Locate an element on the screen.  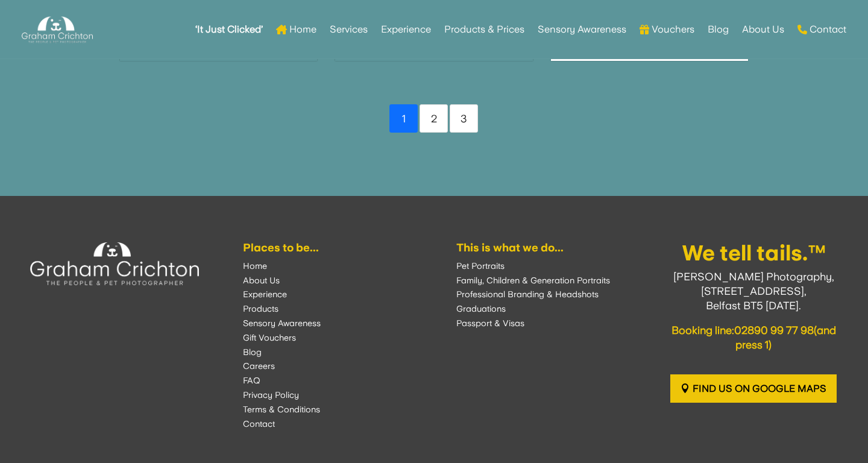
a: ‘It Just Clicked’ is located at coordinates (229, 29).